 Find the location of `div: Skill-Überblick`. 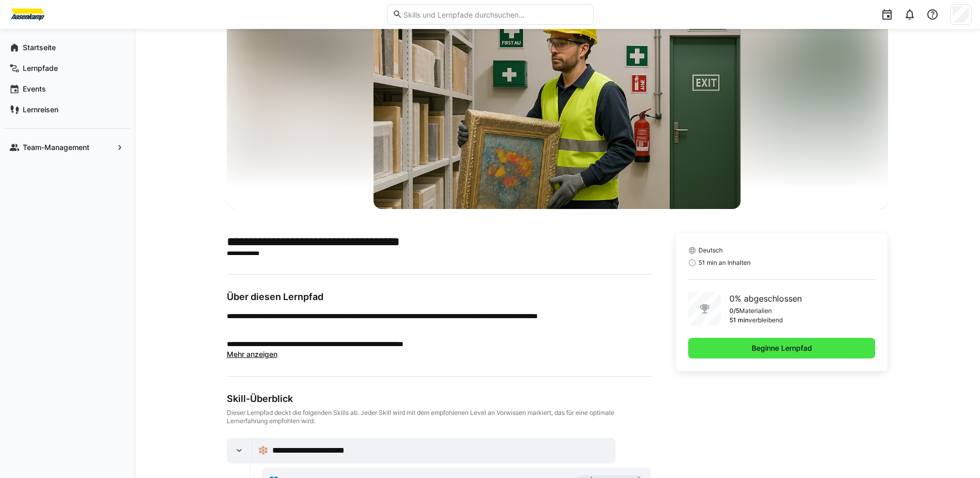

div: Skill-Überblick is located at coordinates (439, 399).